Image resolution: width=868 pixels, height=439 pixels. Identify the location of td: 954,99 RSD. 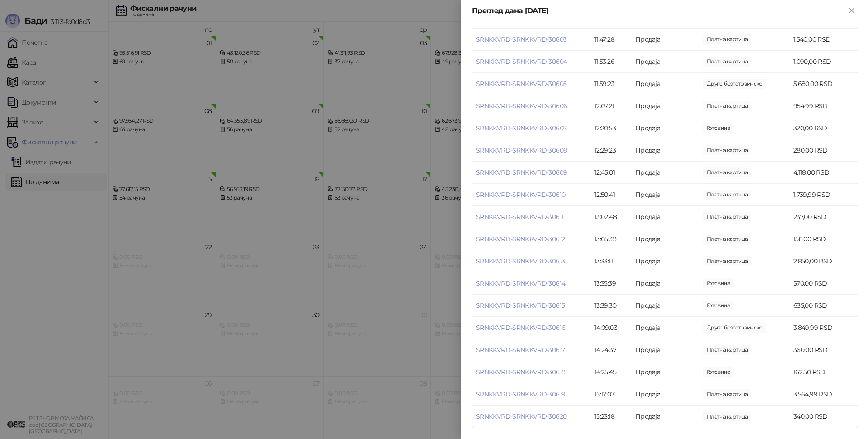
(824, 106).